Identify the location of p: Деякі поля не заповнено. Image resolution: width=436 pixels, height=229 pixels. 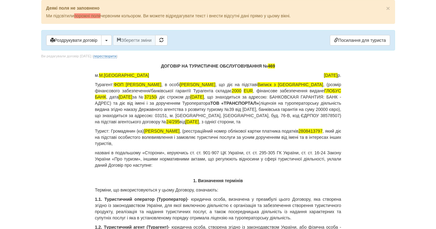
(218, 8).